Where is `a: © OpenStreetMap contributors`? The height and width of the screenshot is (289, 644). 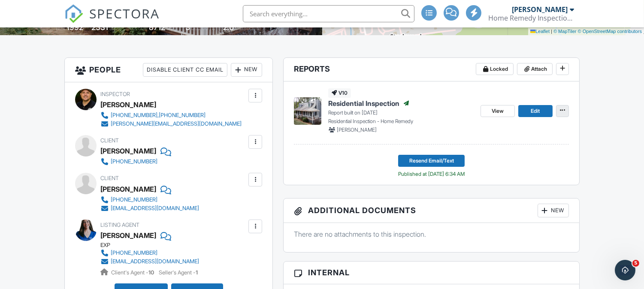
a: © OpenStreetMap contributors is located at coordinates (610, 31).